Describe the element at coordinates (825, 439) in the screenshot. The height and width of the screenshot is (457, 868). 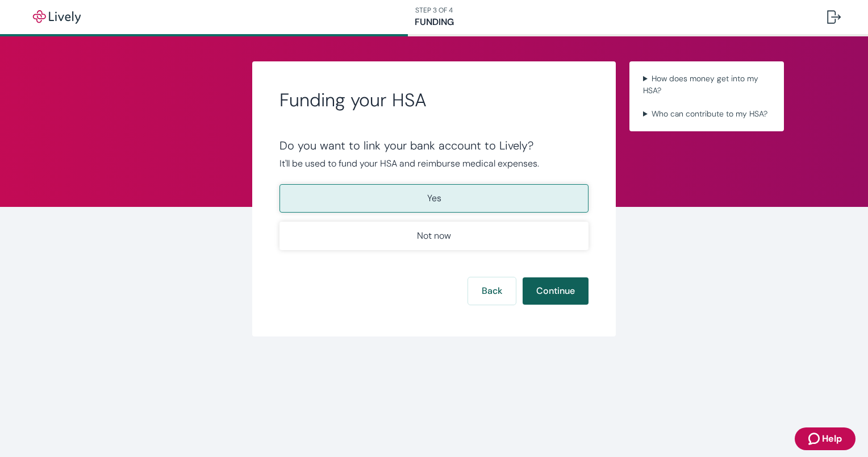
I see `button: Zendesk support iconHelp` at that location.